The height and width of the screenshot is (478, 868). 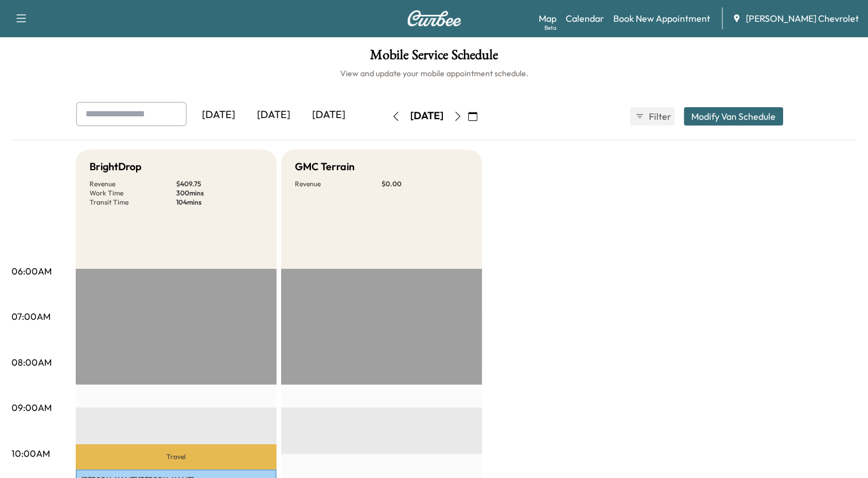 I want to click on h5: GMC Terrain, so click(x=325, y=167).